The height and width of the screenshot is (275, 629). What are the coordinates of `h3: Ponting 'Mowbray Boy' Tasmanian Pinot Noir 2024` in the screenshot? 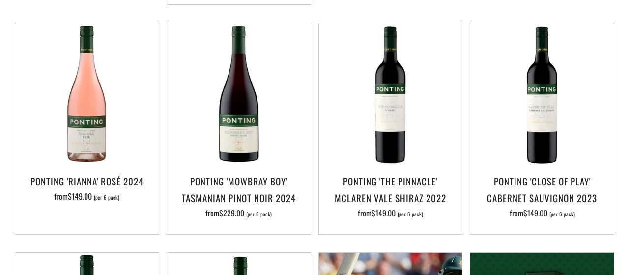 It's located at (239, 189).